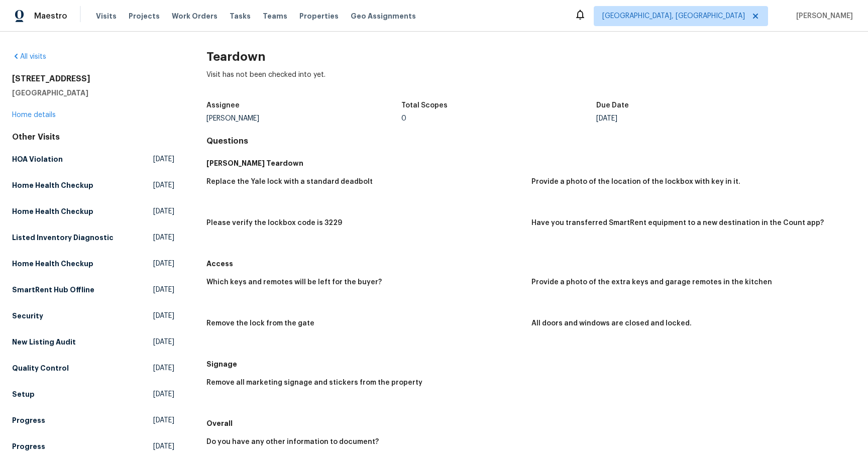 The width and height of the screenshot is (868, 455). What do you see at coordinates (425, 105) in the screenshot?
I see `h5: Total Scopes` at bounding box center [425, 105].